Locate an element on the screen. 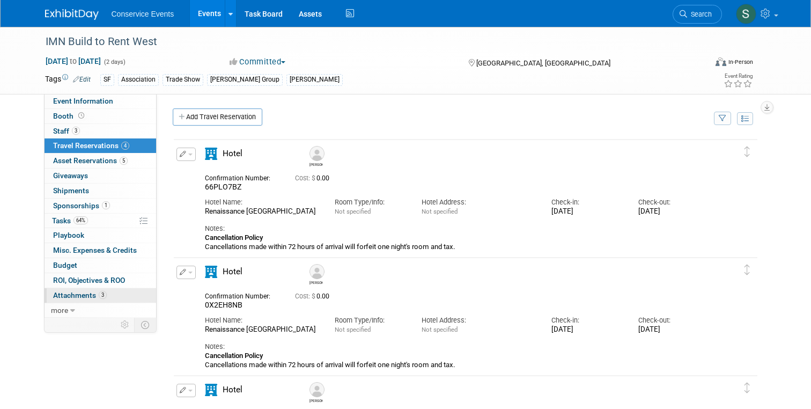  a: Playbook is located at coordinates (100, 235).